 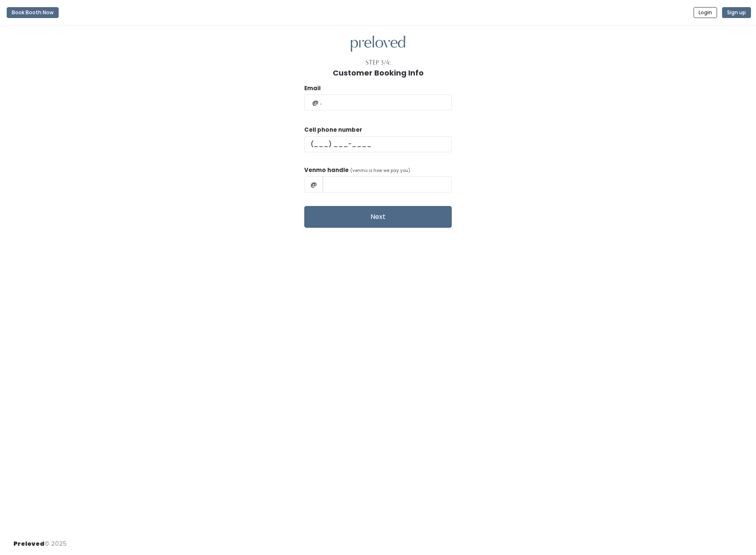 What do you see at coordinates (378, 217) in the screenshot?
I see `button: Next` at bounding box center [378, 217].